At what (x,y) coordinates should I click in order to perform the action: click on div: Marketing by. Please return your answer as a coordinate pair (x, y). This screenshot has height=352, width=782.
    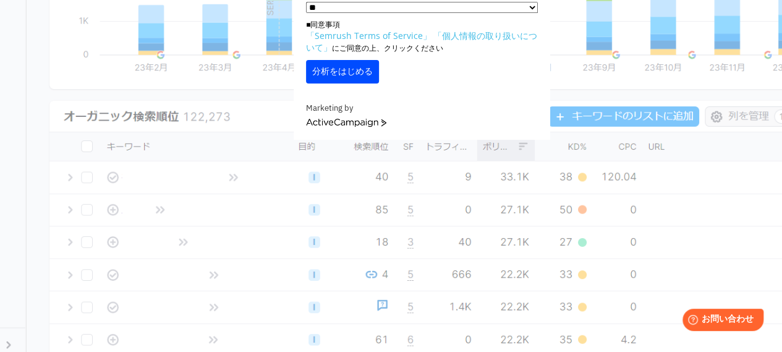
    Looking at the image, I should click on (422, 108).